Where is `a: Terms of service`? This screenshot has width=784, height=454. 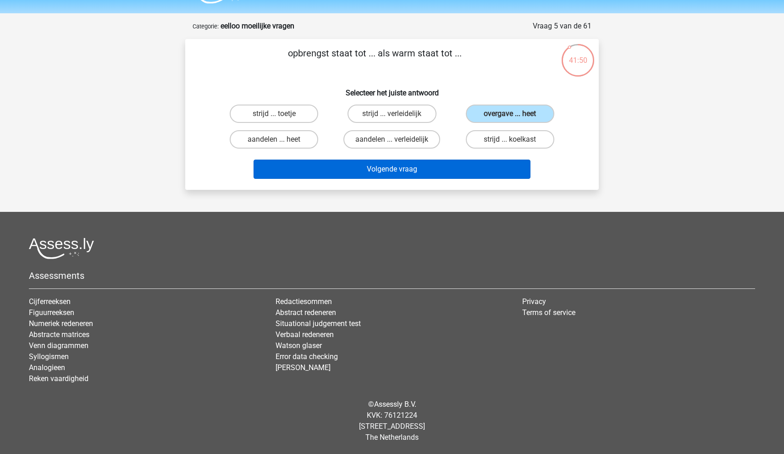
a: Terms of service is located at coordinates (549, 312).